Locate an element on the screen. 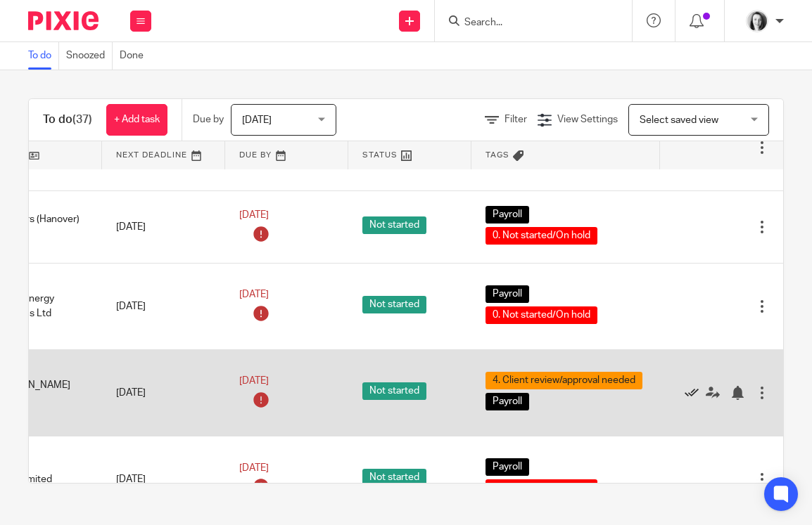 This screenshot has height=525, width=812. img: T1JH8BBNX-UMG48CW64-d2649b4fbe26-512.png is located at coordinates (757, 21).